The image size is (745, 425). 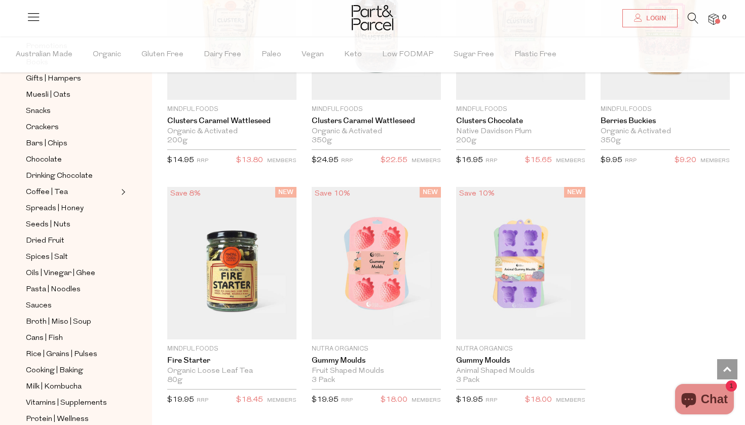 I want to click on span: Login, so click(x=655, y=18).